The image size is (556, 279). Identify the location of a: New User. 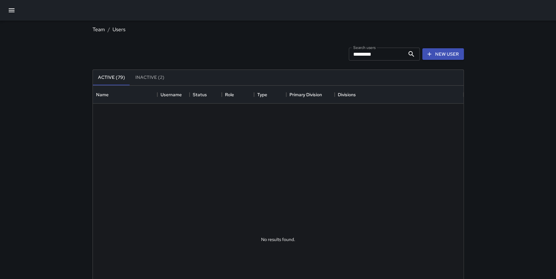
(443, 54).